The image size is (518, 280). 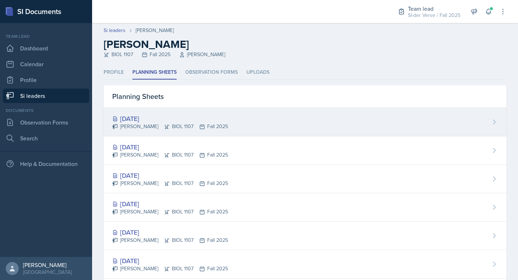 I want to click on a: Dashboard, so click(x=46, y=48).